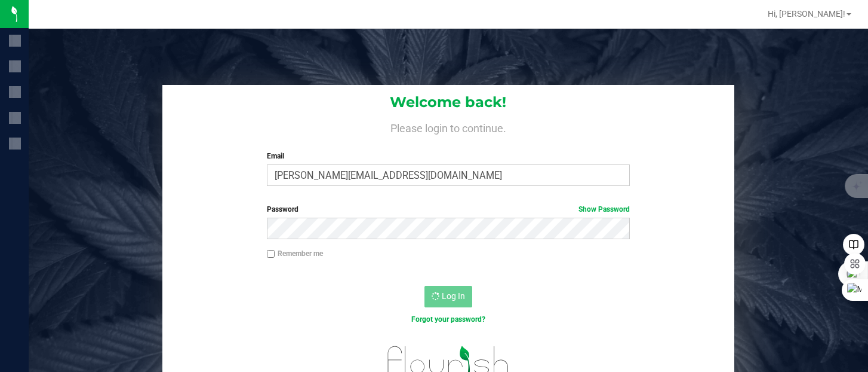 This screenshot has width=868, height=372. What do you see at coordinates (448, 102) in the screenshot?
I see `h1: Welcome back!` at bounding box center [448, 102].